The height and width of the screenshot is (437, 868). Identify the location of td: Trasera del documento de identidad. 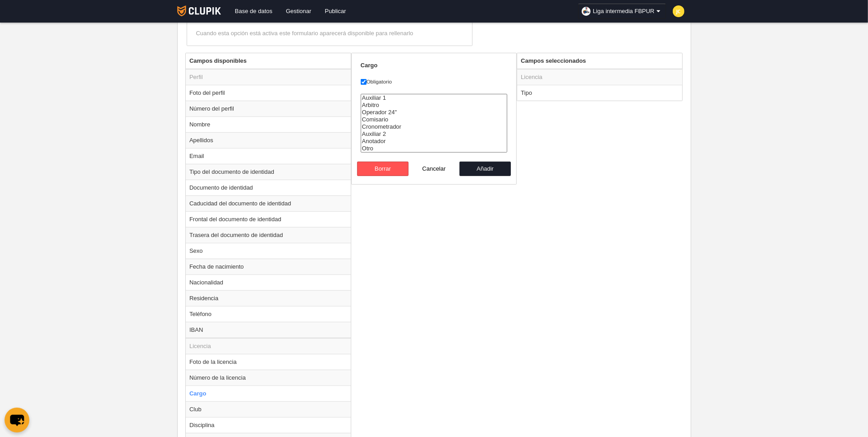
(268, 235).